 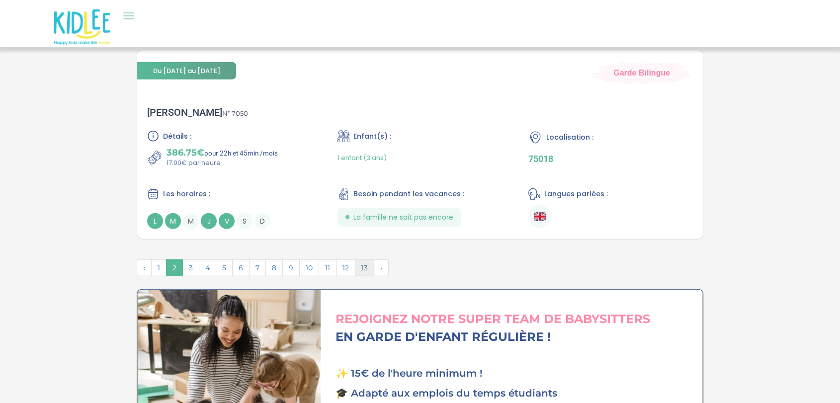 What do you see at coordinates (222, 153) in the screenshot?
I see `p: pour 22h et 45min /mois` at bounding box center [222, 153].